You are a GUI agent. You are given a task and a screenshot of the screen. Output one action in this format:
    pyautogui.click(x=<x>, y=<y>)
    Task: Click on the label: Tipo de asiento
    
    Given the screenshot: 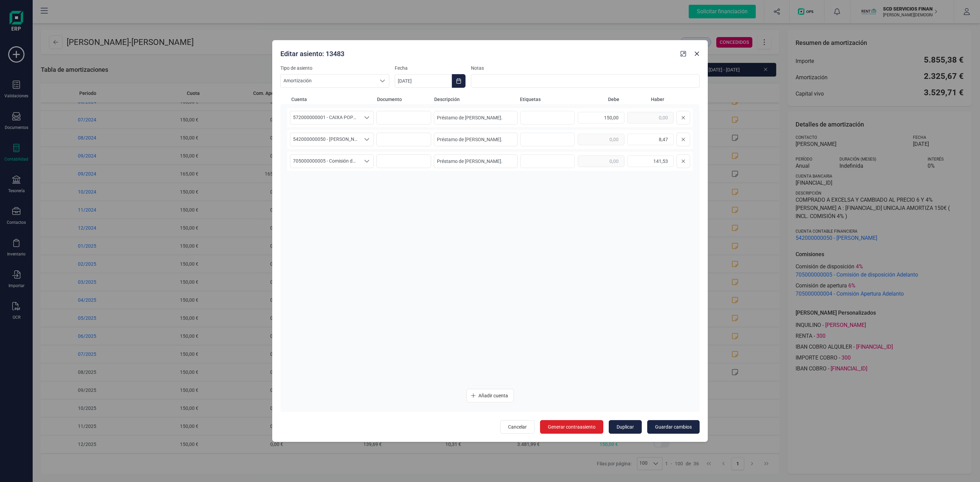 What is the action you would take?
    pyautogui.click(x=335, y=68)
    